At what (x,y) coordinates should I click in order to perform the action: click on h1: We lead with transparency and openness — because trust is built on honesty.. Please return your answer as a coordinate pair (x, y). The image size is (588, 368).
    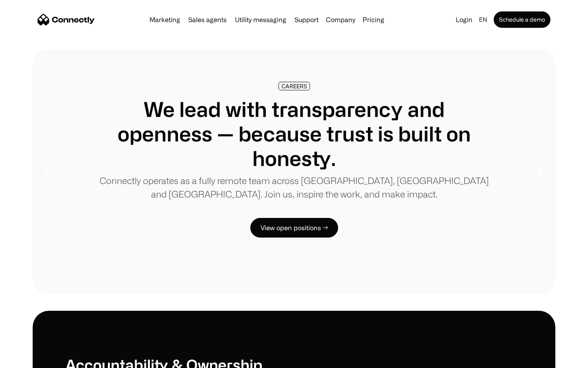
    Looking at the image, I should click on (294, 134).